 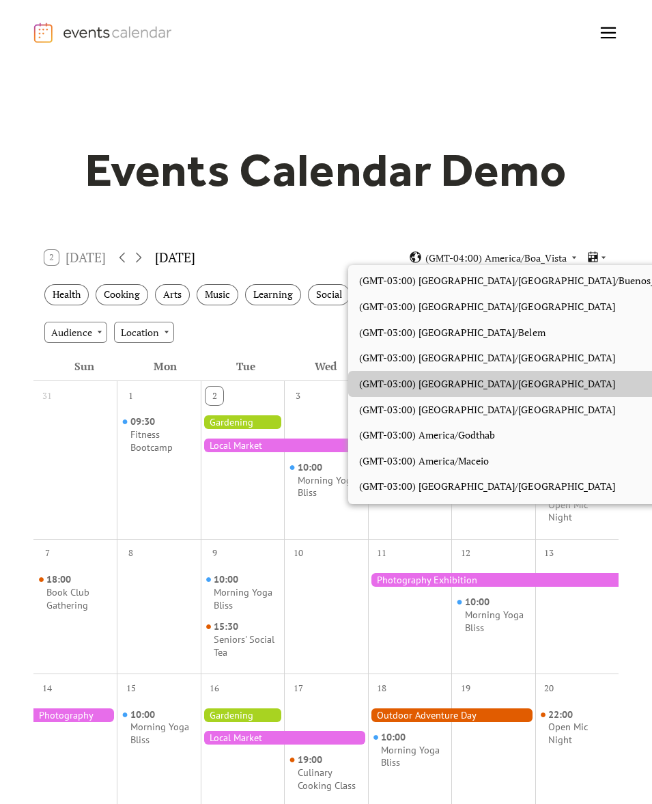 What do you see at coordinates (427, 435) in the screenshot?
I see `span: (GMT-03:00) America/Godthab` at bounding box center [427, 435].